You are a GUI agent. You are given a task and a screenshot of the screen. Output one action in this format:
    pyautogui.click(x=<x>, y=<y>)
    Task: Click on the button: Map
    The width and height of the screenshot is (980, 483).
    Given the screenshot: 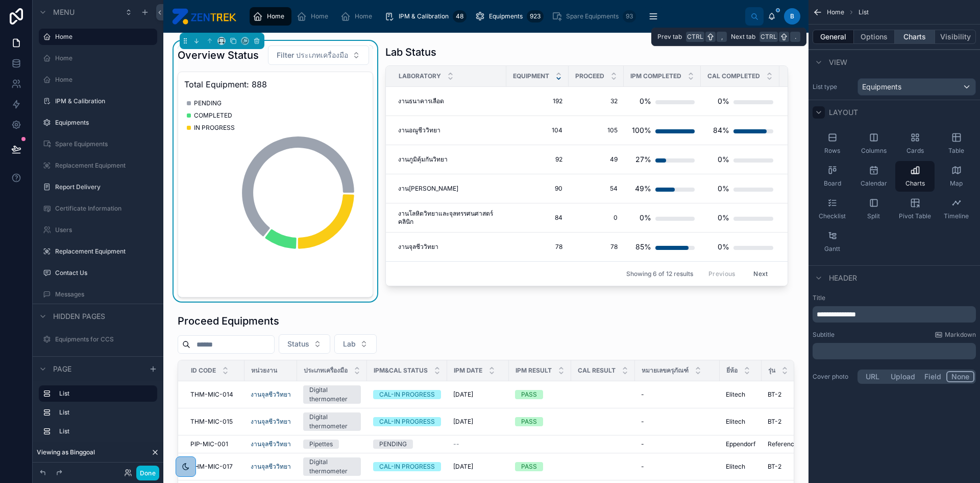 What is the action you would take?
    pyautogui.click(x=956, y=176)
    